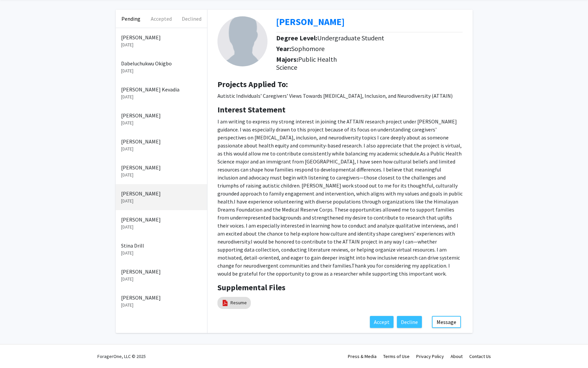 The height and width of the screenshot is (368, 588). Describe the element at coordinates (192, 19) in the screenshot. I see `button: Declined` at that location.